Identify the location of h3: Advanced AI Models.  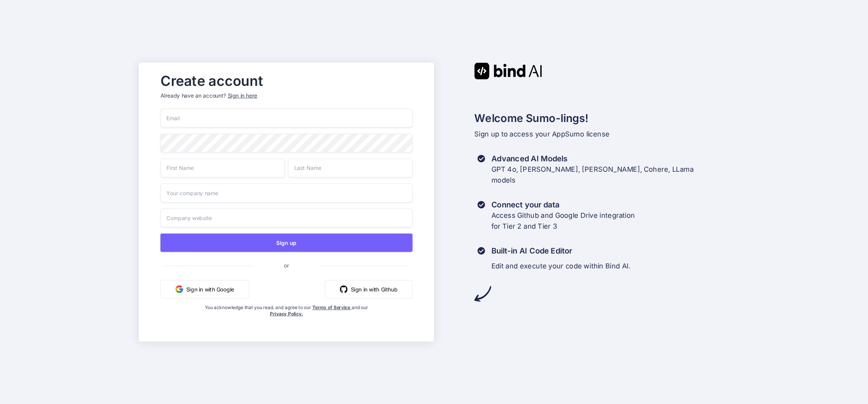
(593, 159).